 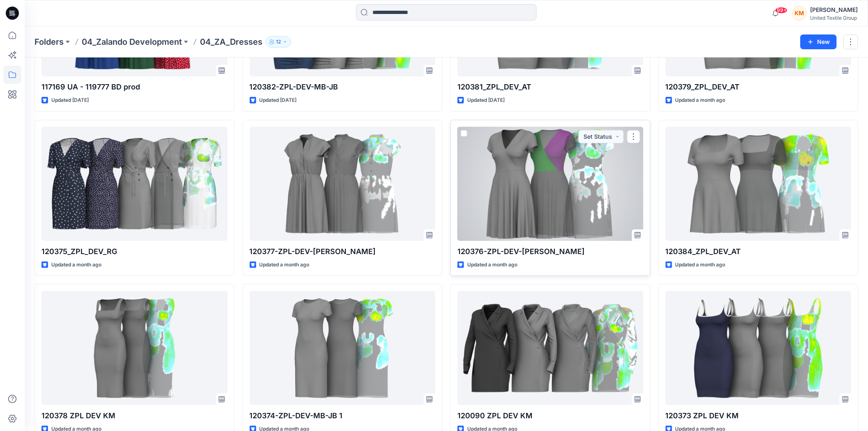 I want to click on div: KM, so click(x=799, y=13).